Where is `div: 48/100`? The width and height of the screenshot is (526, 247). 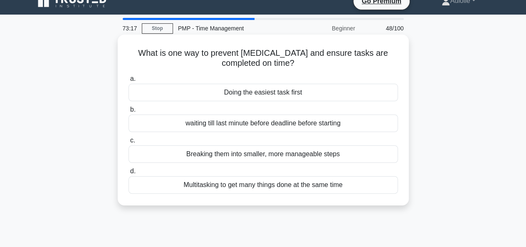
div: 48/100 is located at coordinates (384, 28).